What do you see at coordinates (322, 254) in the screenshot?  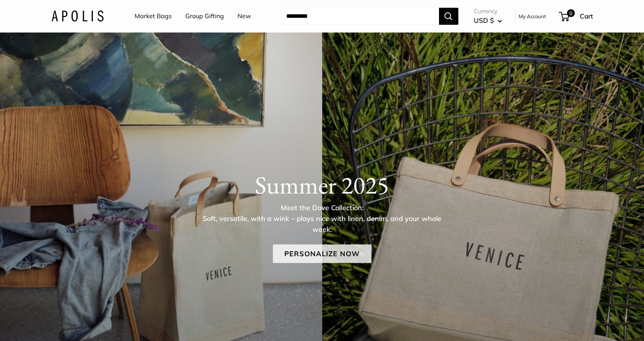 I see `a: Personalize Now` at bounding box center [322, 254].